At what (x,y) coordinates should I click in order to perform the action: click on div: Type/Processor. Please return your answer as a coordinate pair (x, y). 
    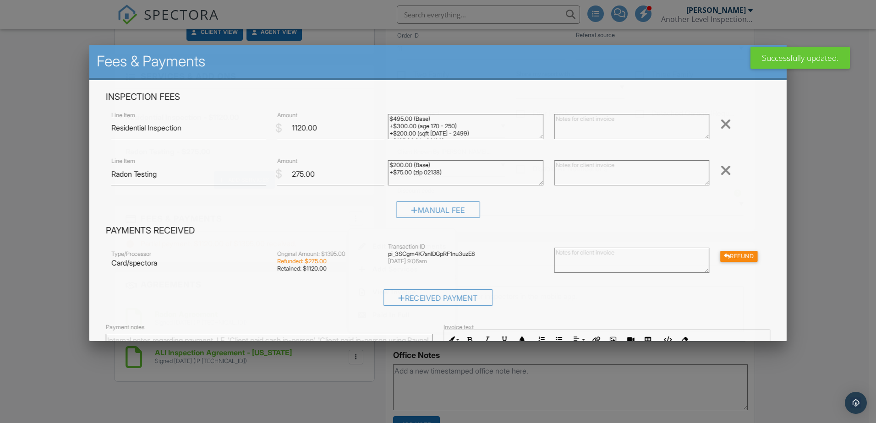
    Looking at the image, I should click on (189, 254).